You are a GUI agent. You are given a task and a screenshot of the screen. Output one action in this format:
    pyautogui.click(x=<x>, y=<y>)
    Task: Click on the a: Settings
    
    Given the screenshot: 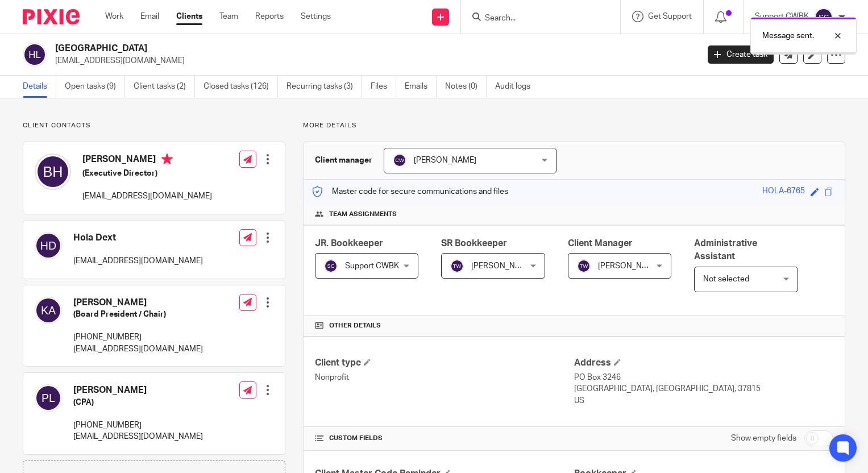 What is the action you would take?
    pyautogui.click(x=316, y=16)
    